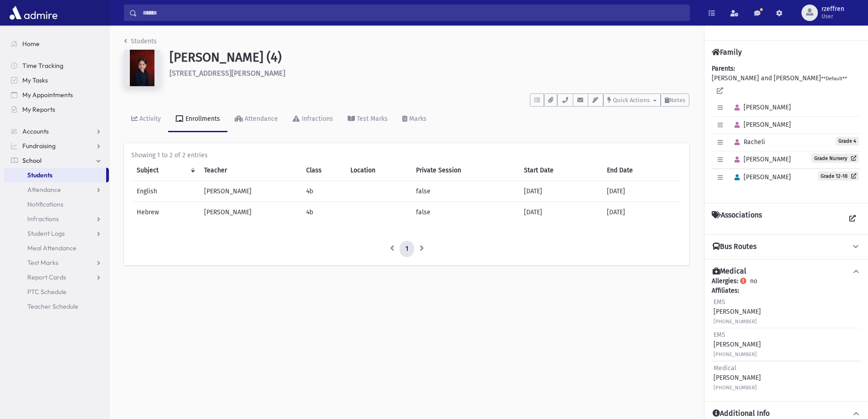  What do you see at coordinates (31, 44) in the screenshot?
I see `span: Home` at bounding box center [31, 44].